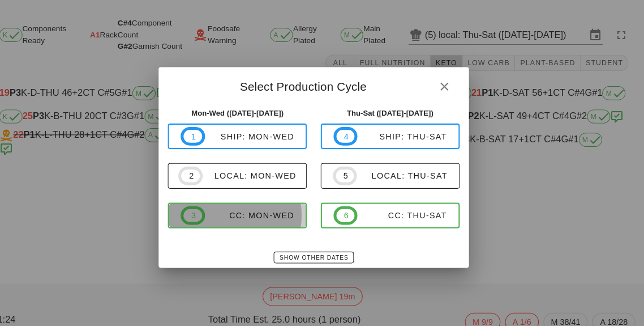 The height and width of the screenshot is (326, 644). I want to click on div: CC: Thu-Sat, so click(408, 210).